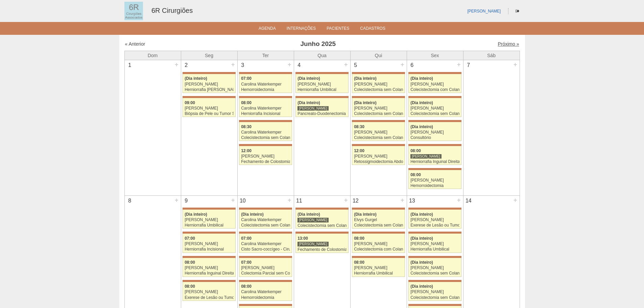 This screenshot has height=308, width=644. I want to click on i: Sair, so click(517, 11).